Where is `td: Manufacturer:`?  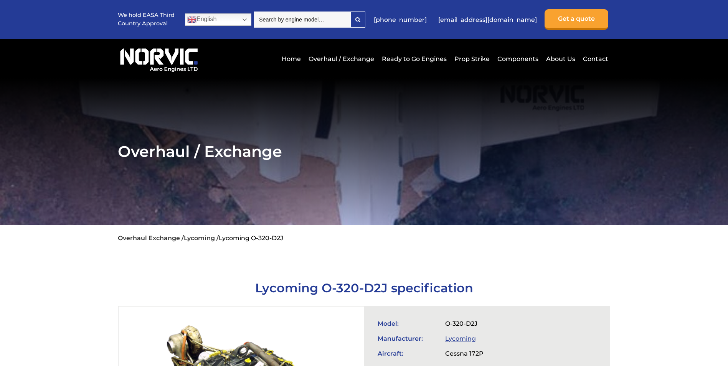
td: Manufacturer: is located at coordinates (407, 338).